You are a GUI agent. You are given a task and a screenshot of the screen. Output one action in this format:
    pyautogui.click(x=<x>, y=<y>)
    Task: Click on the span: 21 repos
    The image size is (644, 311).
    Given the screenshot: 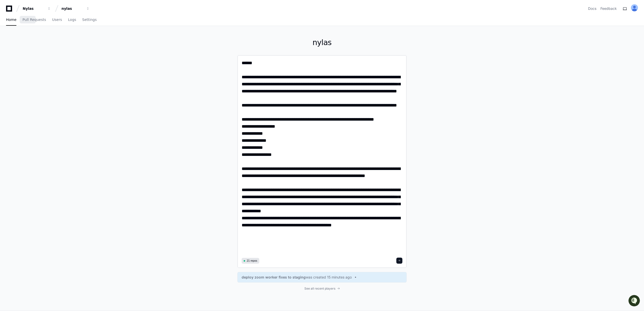 What is the action you would take?
    pyautogui.click(x=252, y=261)
    